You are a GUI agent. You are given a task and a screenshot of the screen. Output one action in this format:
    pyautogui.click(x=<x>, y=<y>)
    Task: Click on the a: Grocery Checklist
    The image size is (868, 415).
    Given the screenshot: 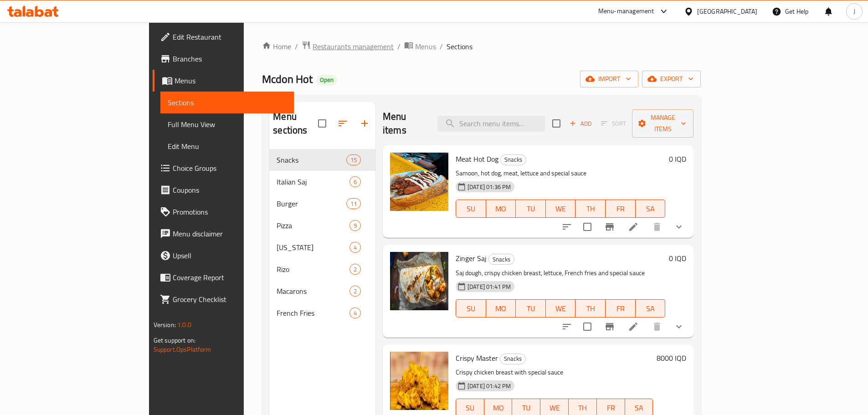 What is the action you would take?
    pyautogui.click(x=223, y=300)
    